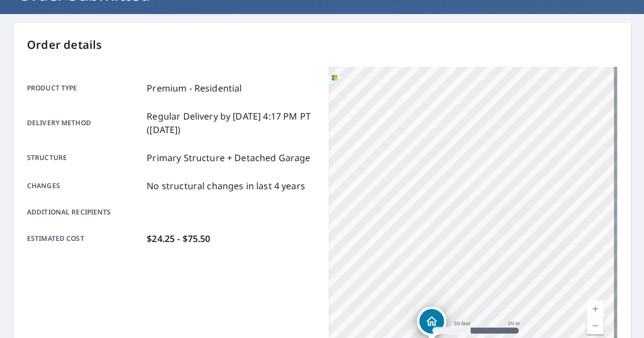 The width and height of the screenshot is (644, 338). What do you see at coordinates (85, 89) in the screenshot?
I see `p: Product type` at bounding box center [85, 89].